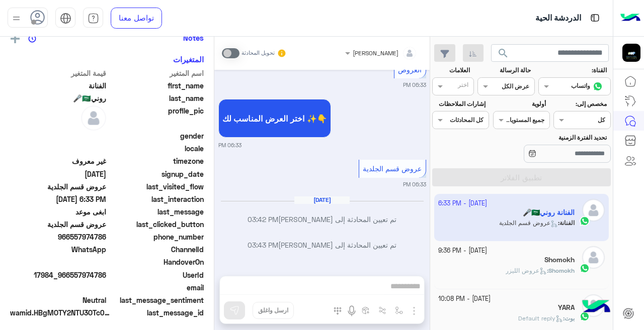 The image size is (644, 330). Describe the element at coordinates (156, 249) in the screenshot. I see `span: ChannelId` at that location.